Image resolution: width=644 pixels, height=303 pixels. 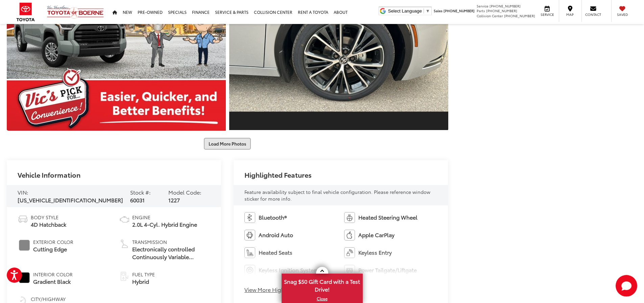 What do you see at coordinates (626, 286) in the screenshot?
I see `button: Toggle Chat Window` at bounding box center [626, 286].